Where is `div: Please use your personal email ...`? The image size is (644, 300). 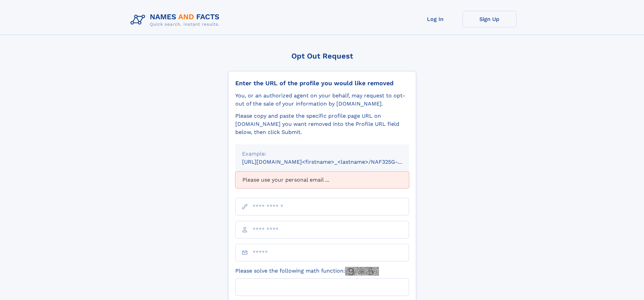
div: Please use your personal email ... is located at coordinates (322, 180).